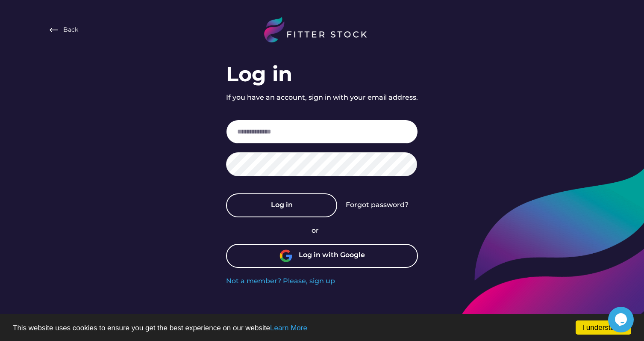 The height and width of the screenshot is (341, 644). I want to click on div: Log in with Google, so click(332, 256).